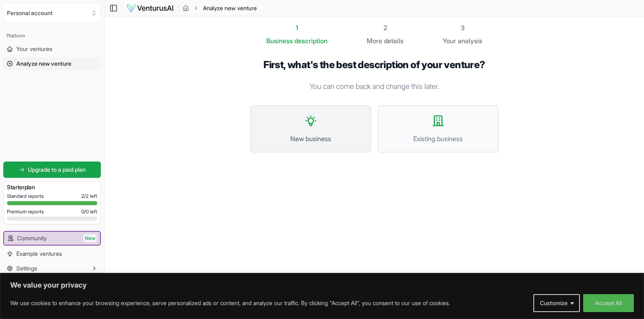  What do you see at coordinates (449, 41) in the screenshot?
I see `span: Your` at bounding box center [449, 41].